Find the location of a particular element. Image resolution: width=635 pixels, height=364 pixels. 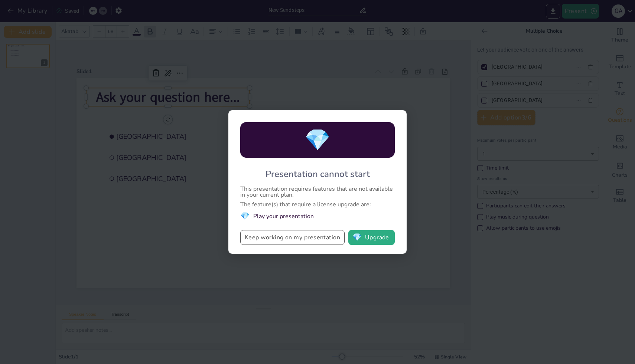

div: This presentation requires features that are not available in your current plan. is located at coordinates (318, 192).